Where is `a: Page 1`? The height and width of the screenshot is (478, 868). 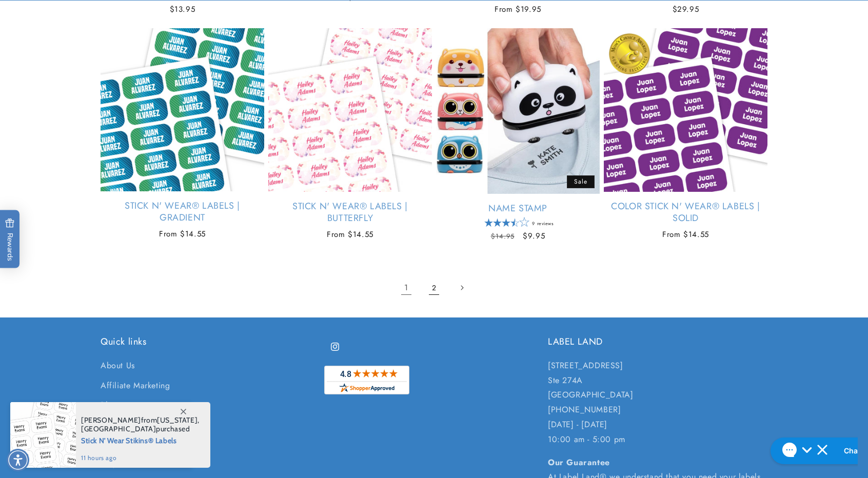
a: Page 1 is located at coordinates (406, 288).